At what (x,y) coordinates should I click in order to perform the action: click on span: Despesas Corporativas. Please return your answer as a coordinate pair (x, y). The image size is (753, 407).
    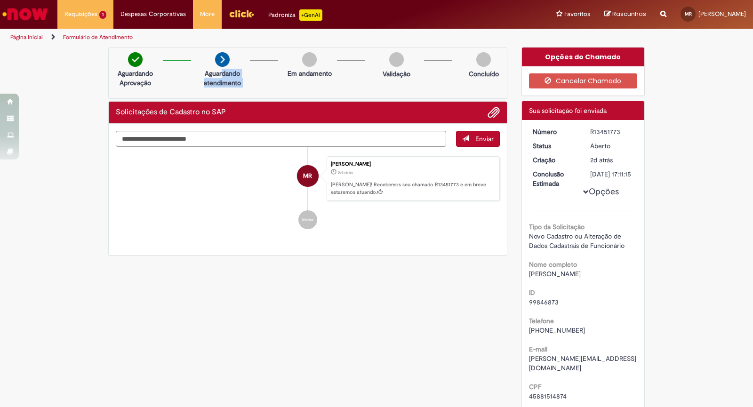
    Looking at the image, I should click on (153, 14).